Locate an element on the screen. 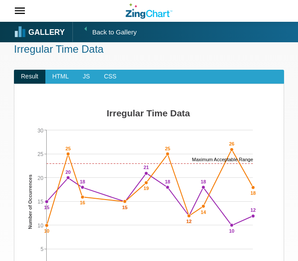 The image size is (298, 261). h1: Irregular Time Data is located at coordinates (149, 49).